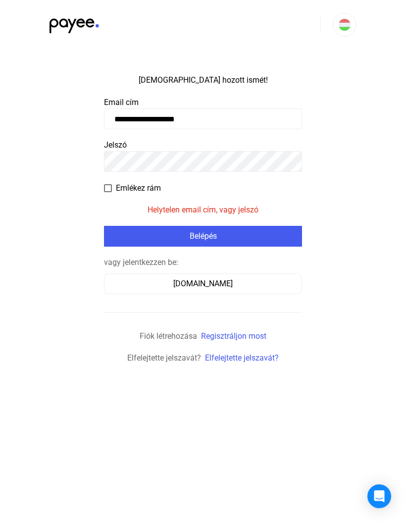 The width and height of the screenshot is (406, 523). I want to click on font: vagy jelentkezzen be:, so click(141, 262).